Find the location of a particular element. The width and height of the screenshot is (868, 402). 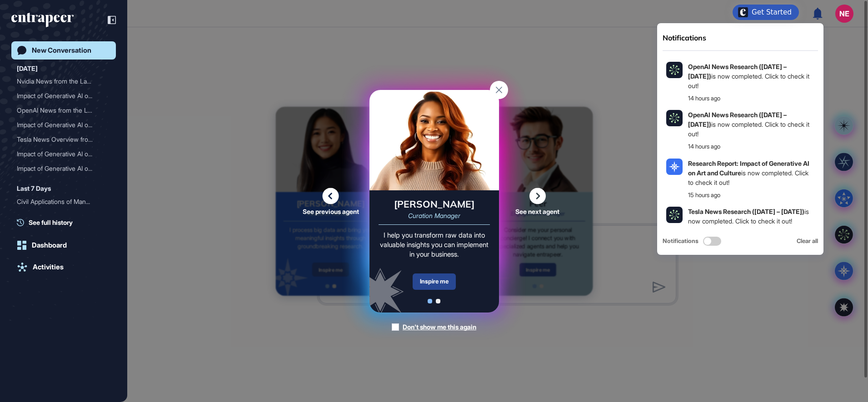

a: Dashboard is located at coordinates (63, 246).